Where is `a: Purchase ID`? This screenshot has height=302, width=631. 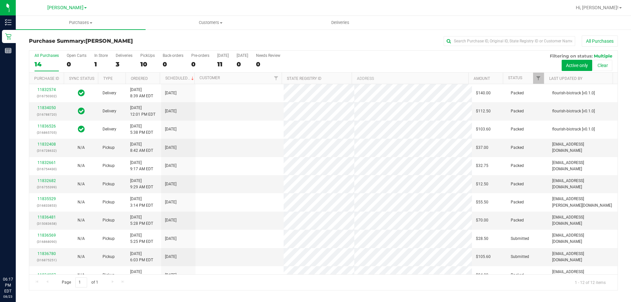
a: Purchase ID is located at coordinates (47, 78).